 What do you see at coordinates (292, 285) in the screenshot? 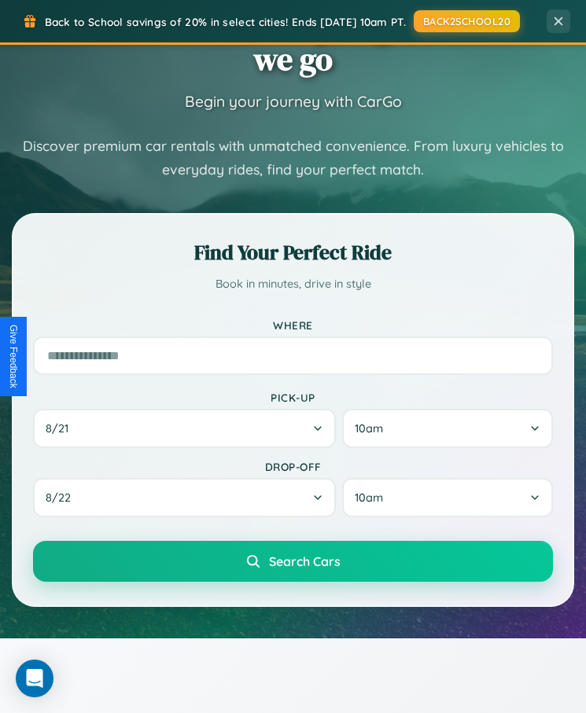
I see `p: Book in minutes, drive in style` at bounding box center [292, 285].